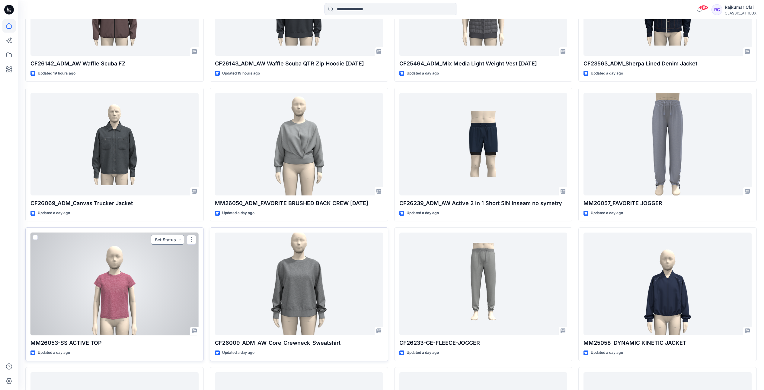  I want to click on p: MM25058_DYNAMIC KINETIC JACKET, so click(667, 343).